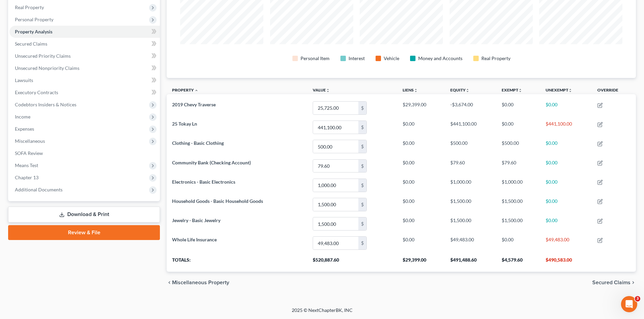 This screenshot has width=644, height=319. What do you see at coordinates (38, 189) in the screenshot?
I see `span: Additional Documents` at bounding box center [38, 189].